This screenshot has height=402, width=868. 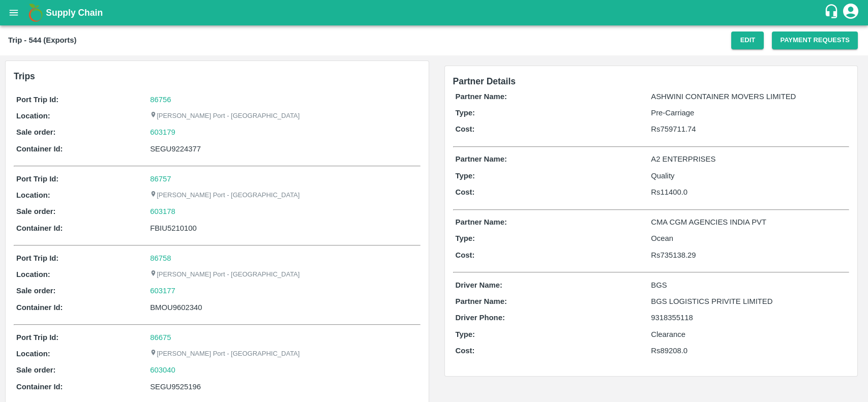 I want to click on p: BGS LOGISTICS PRIVITE LIMITED, so click(x=748, y=301).